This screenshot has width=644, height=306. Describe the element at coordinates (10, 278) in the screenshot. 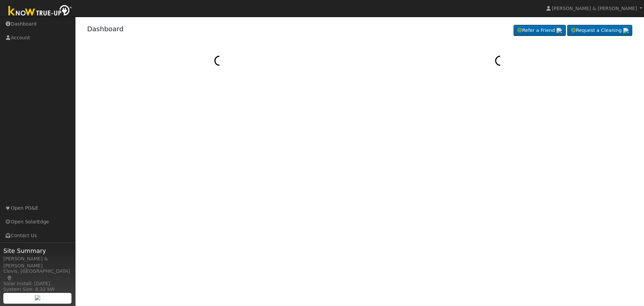

I see `a: Map` at that location.